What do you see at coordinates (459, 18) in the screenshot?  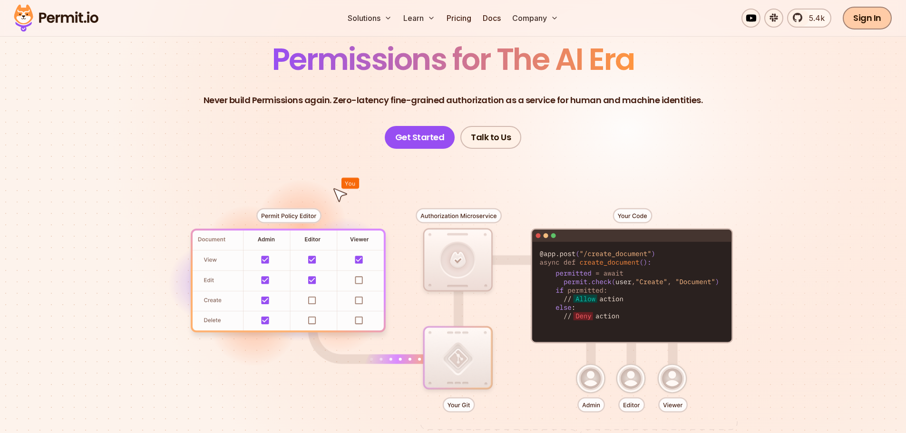 I see `a: Pricing` at bounding box center [459, 18].